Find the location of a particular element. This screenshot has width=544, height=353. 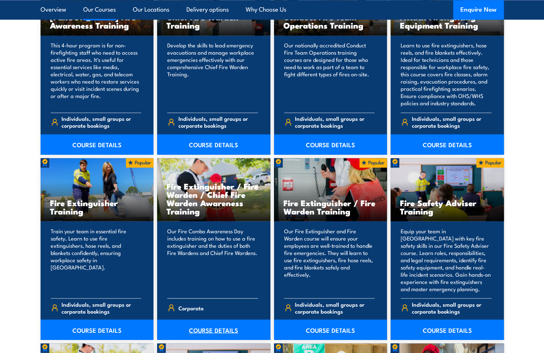

p: Our nationally accredited Conduct Fire Team Operations training courses are designed for those wh... is located at coordinates (329, 74).